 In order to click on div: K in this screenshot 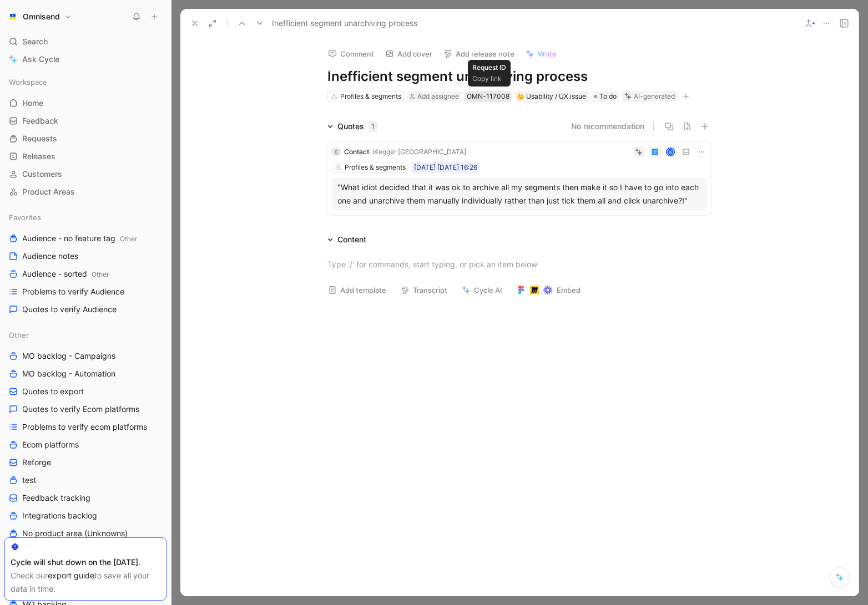, I will do `click(671, 152)`.